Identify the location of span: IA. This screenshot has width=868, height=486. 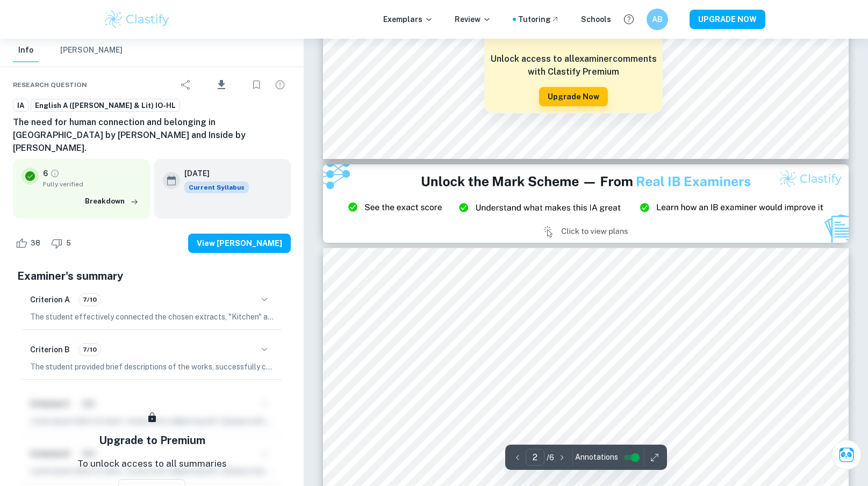
(20, 106).